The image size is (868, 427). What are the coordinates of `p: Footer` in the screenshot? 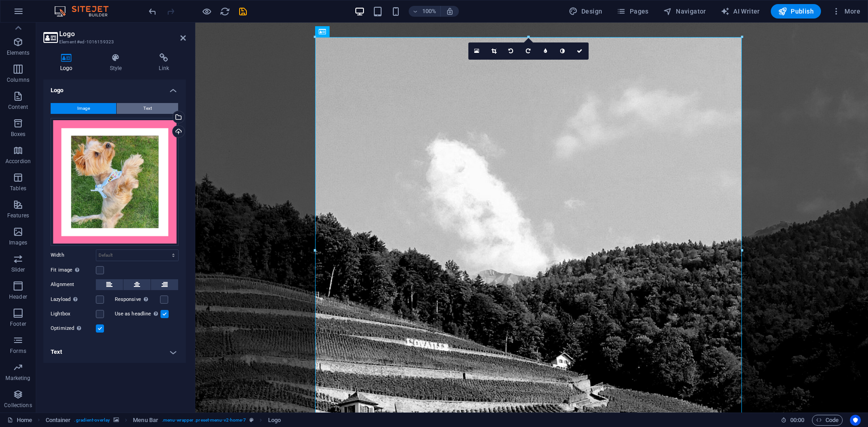 It's located at (18, 324).